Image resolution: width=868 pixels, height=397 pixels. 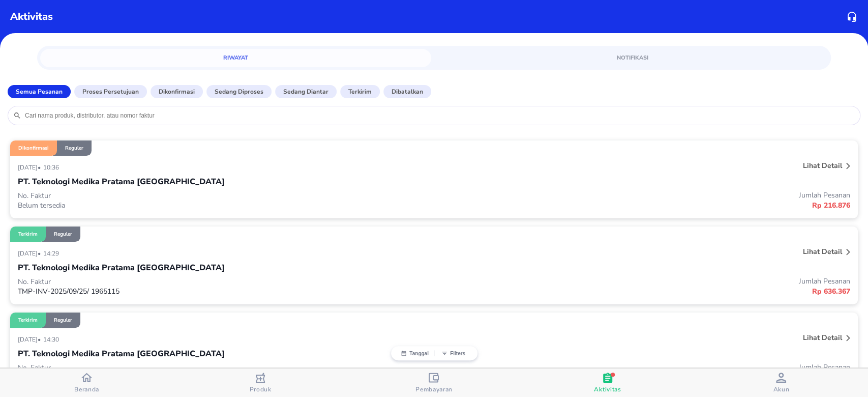 I want to click on button: Aktivitas, so click(x=607, y=383).